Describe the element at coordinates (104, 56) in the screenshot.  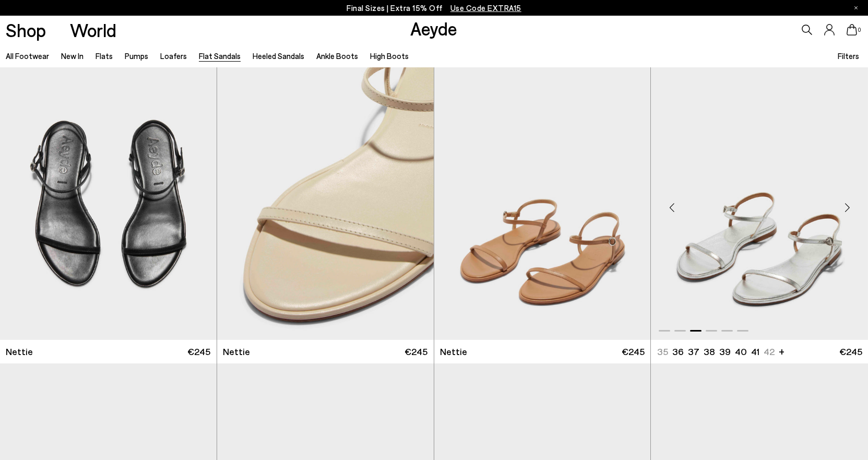
I see `a: Flats` at that location.